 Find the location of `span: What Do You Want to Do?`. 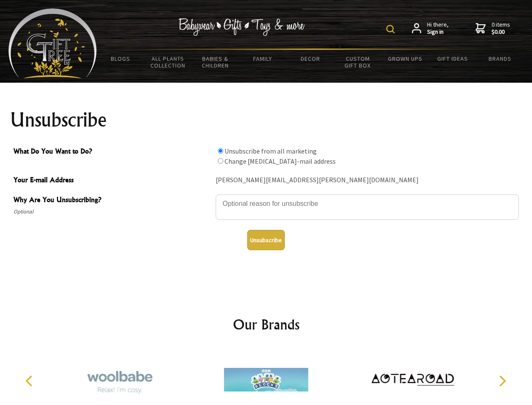

span: What Do You Want to Do? is located at coordinates (113, 152).